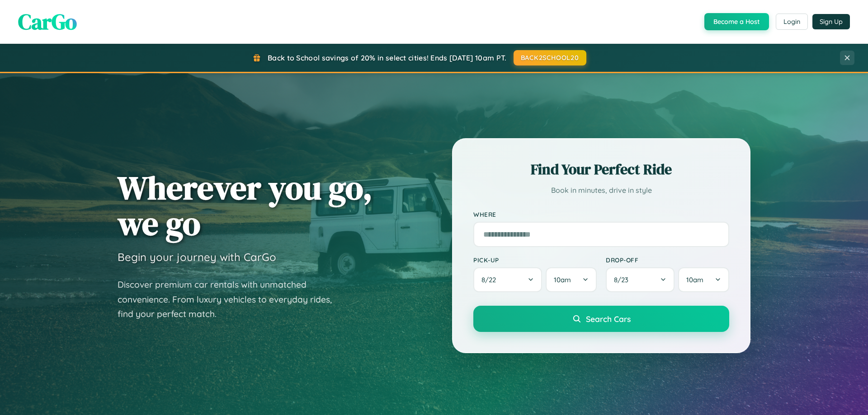 The image size is (868, 415). What do you see at coordinates (831, 22) in the screenshot?
I see `button: Sign Up` at bounding box center [831, 22].